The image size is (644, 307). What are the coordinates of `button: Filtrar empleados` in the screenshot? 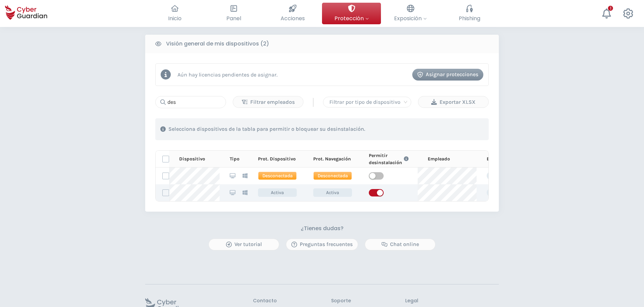 It's located at (268, 102).